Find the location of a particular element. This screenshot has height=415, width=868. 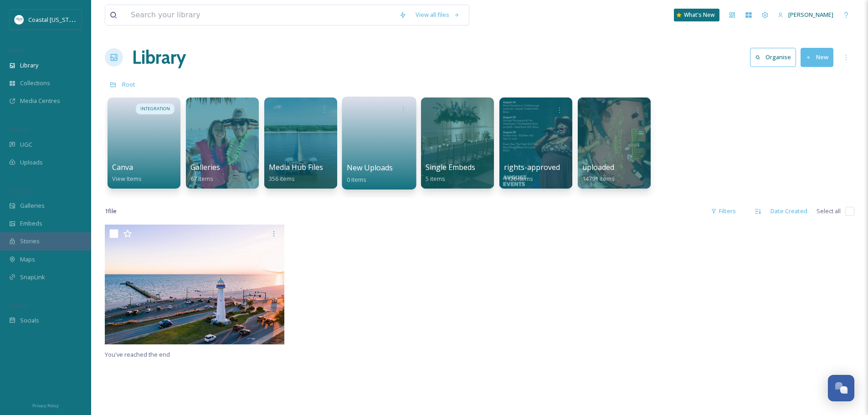

div: Date Created is located at coordinates (788, 211).